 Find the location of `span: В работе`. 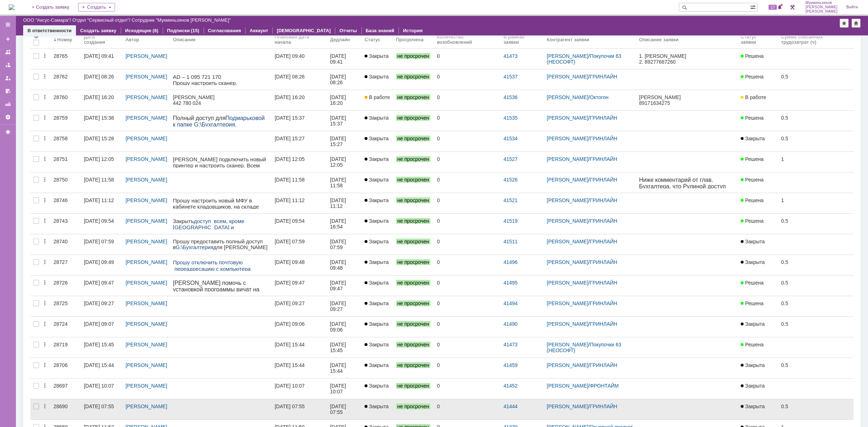

span: В работе is located at coordinates (754, 97).